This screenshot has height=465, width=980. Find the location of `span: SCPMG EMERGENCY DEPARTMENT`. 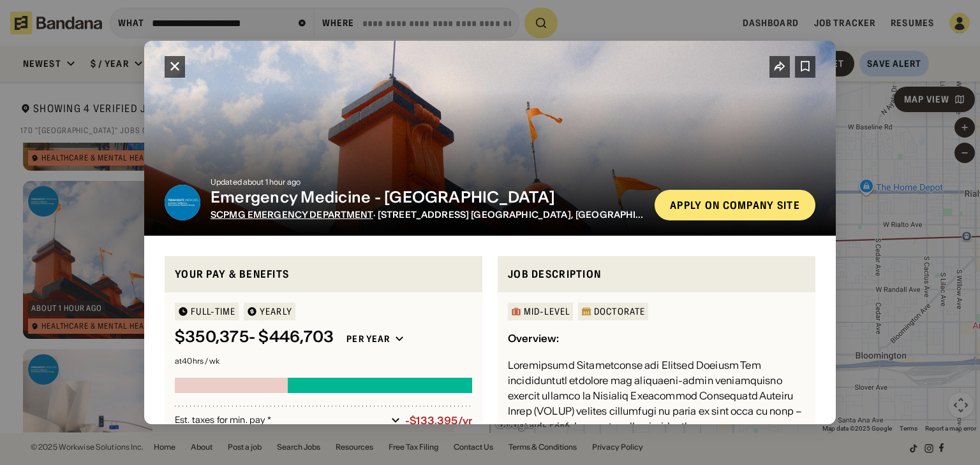

span: SCPMG EMERGENCY DEPARTMENT is located at coordinates (291, 215).